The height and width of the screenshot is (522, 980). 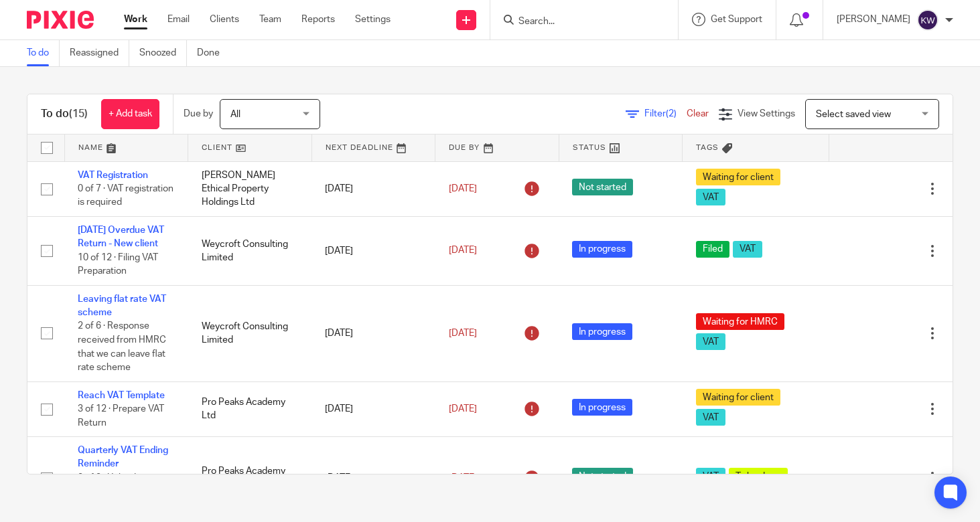 What do you see at coordinates (122, 347) in the screenshot?
I see `span: 2 of 6 · Response received from HMRC that we can leave flat rate scheme` at bounding box center [122, 347].